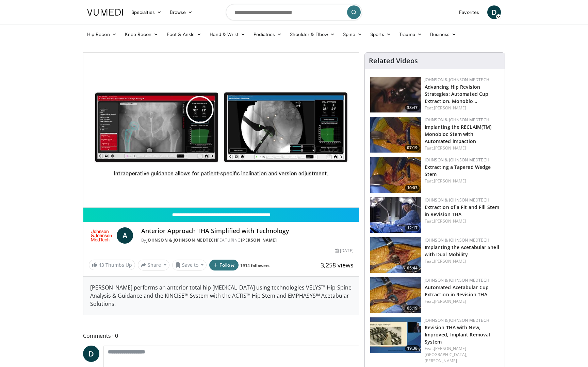 This screenshot has height=367, width=588. I want to click on a: 10:03, so click(396, 175).